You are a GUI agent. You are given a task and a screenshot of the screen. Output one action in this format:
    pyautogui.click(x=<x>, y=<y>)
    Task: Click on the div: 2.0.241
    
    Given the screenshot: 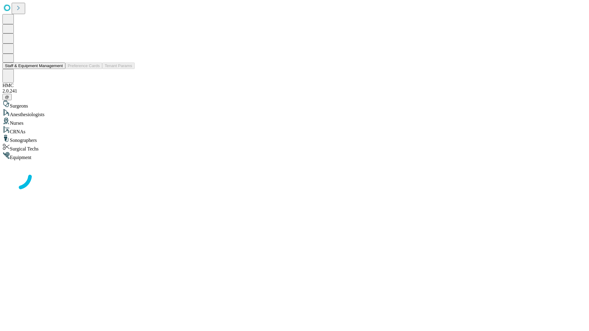 What is the action you would take?
    pyautogui.click(x=294, y=91)
    